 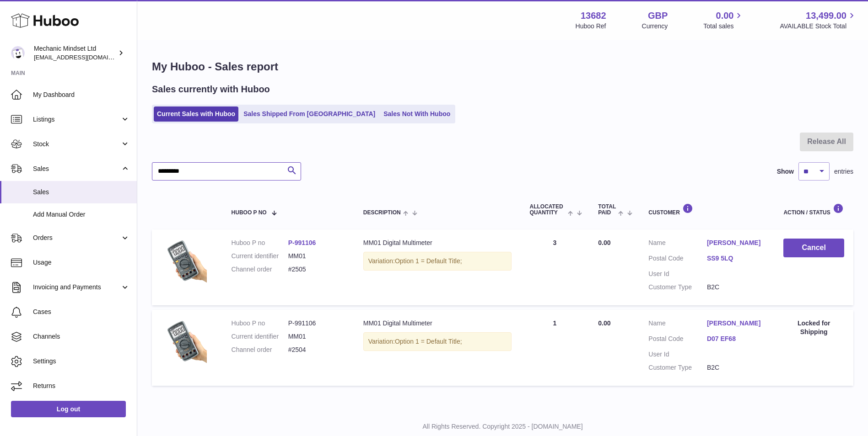 I want to click on span: entries, so click(x=844, y=172).